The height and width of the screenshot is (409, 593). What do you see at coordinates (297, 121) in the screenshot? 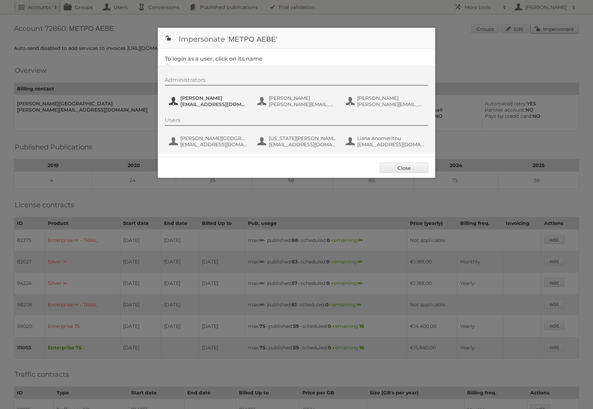
I see `div: Users` at bounding box center [297, 121].